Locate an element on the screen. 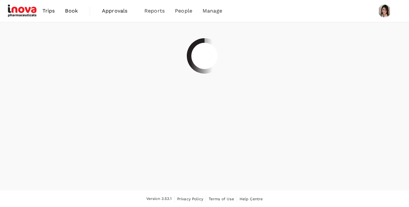 The image size is (409, 207). span: Approvals is located at coordinates (118, 11).